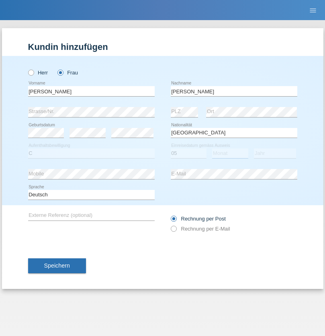 The image size is (325, 336). What do you see at coordinates (57, 266) in the screenshot?
I see `button: Speichern` at bounding box center [57, 266].